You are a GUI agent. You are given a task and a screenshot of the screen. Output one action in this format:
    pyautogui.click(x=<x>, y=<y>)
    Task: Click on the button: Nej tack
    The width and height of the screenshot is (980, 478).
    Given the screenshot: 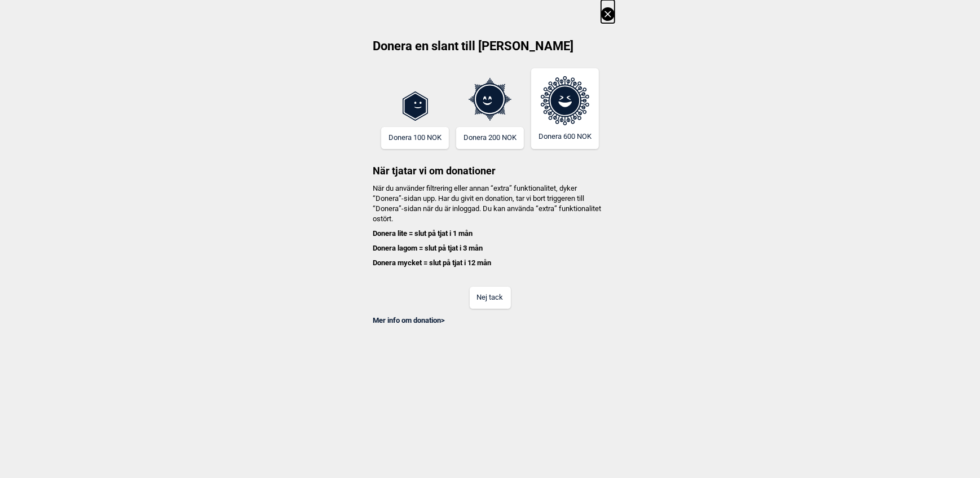 What is the action you would take?
    pyautogui.click(x=490, y=297)
    